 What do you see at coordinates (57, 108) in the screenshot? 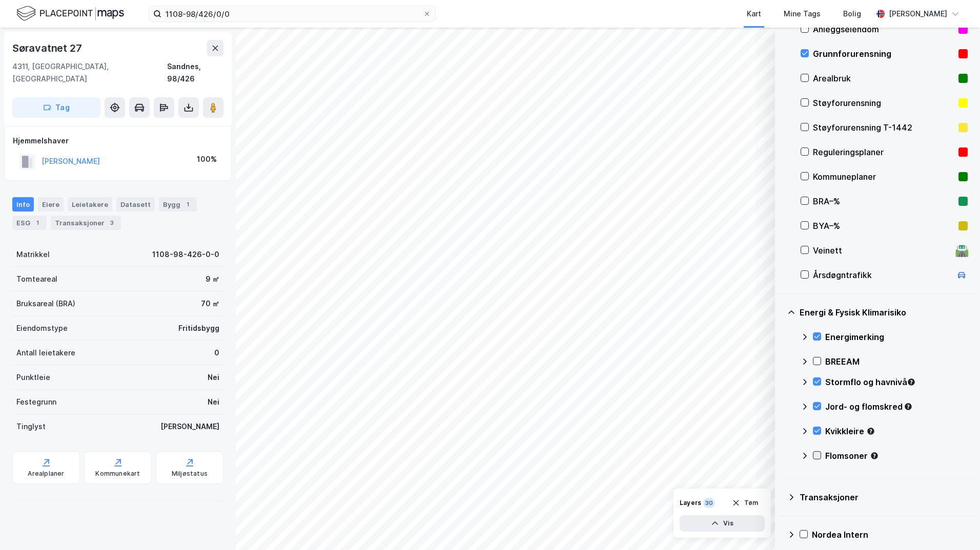
I see `button: Tag` at bounding box center [57, 108].